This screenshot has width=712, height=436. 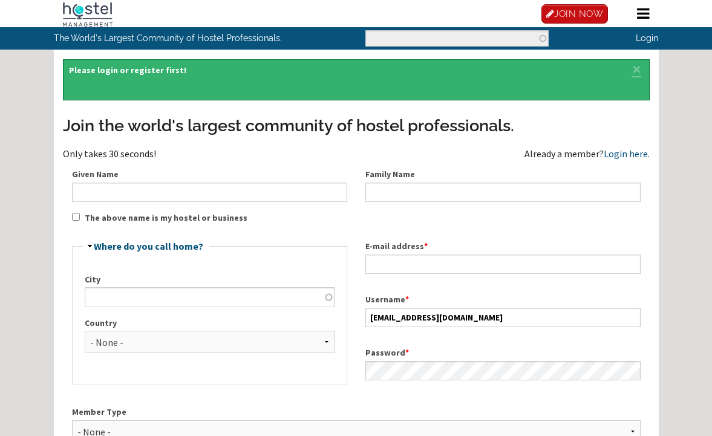 I want to click on input: Enter the terms you wish to search for., so click(x=457, y=38).